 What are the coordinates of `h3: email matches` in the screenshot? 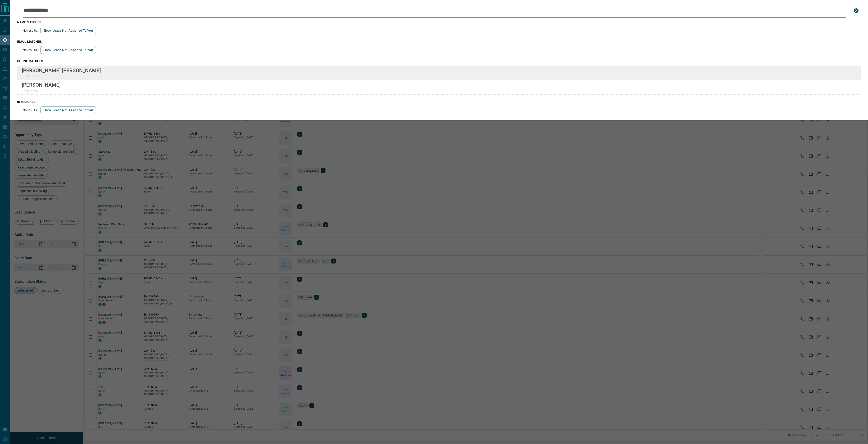 It's located at (439, 42).